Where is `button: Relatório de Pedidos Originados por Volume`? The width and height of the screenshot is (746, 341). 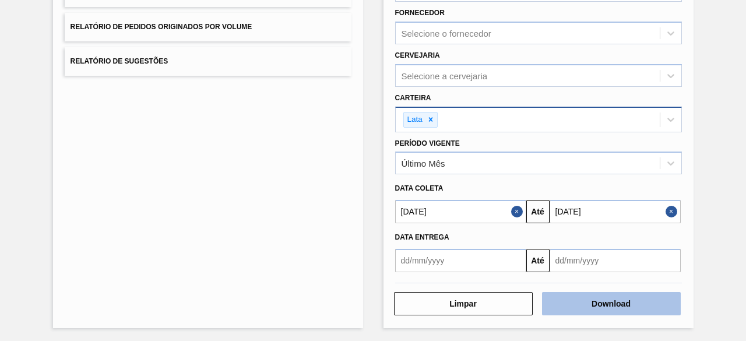
button: Relatório de Pedidos Originados por Volume is located at coordinates (208, 27).